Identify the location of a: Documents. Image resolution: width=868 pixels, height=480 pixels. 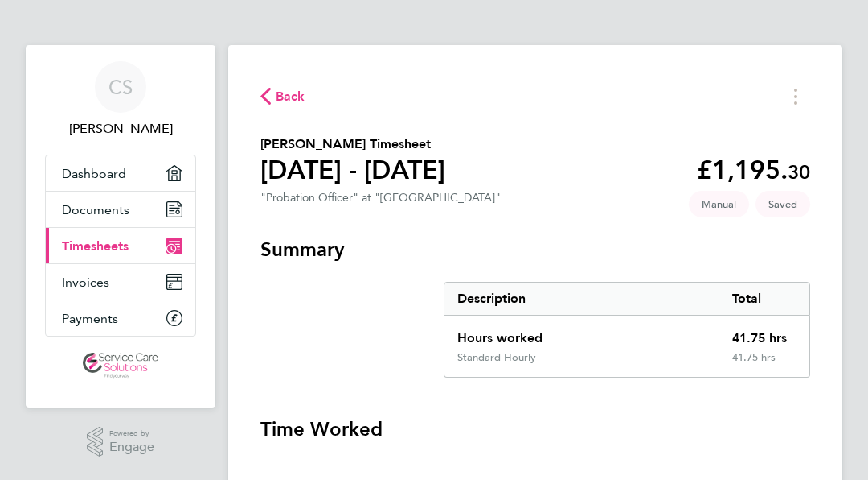
(120, 209).